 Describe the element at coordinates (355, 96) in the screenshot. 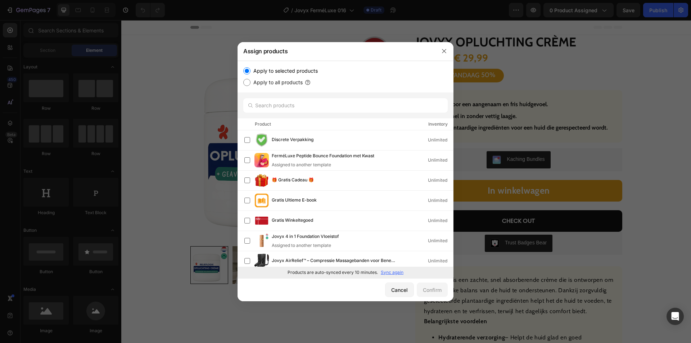

I see `p: Trekt snel in zonder vettig laagje.` at that location.